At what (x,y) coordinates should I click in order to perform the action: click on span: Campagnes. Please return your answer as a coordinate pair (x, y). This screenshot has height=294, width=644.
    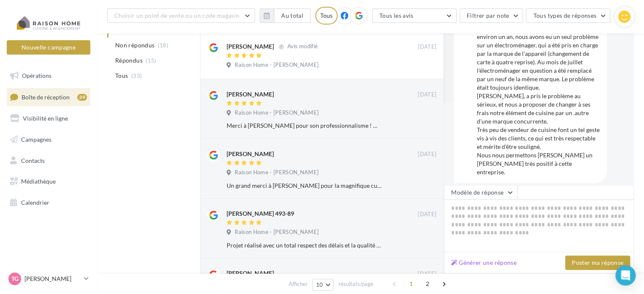
    Looking at the image, I should click on (36, 139).